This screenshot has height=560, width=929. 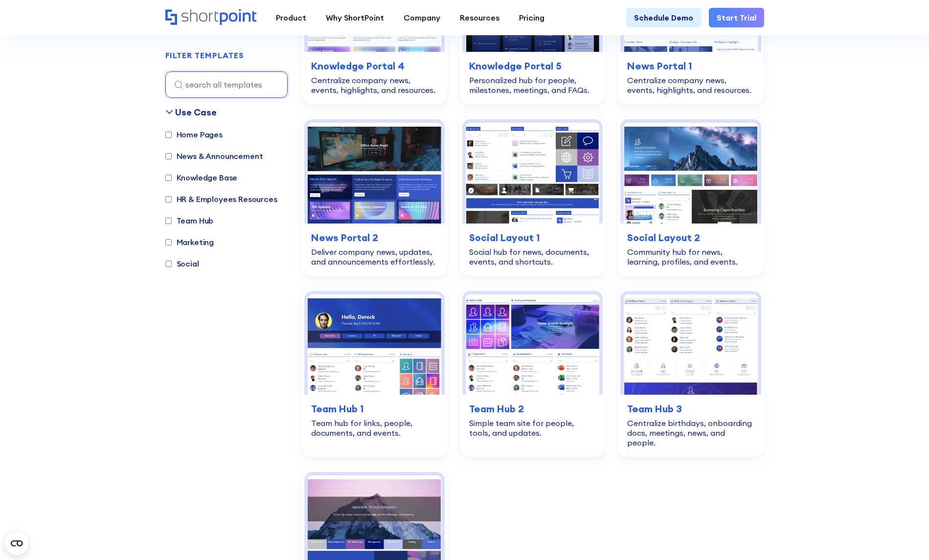 I want to click on h3: Team Hub 2, so click(x=532, y=409).